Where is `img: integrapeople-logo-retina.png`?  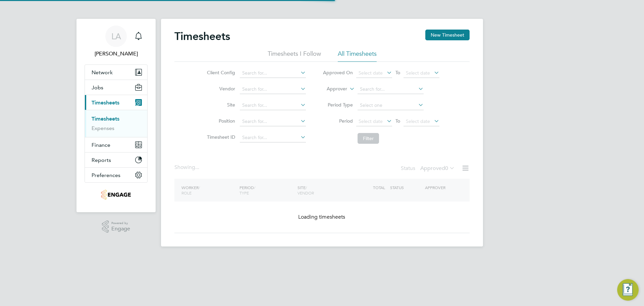
img: integrapeople-logo-retina.png is located at coordinates (116, 195).